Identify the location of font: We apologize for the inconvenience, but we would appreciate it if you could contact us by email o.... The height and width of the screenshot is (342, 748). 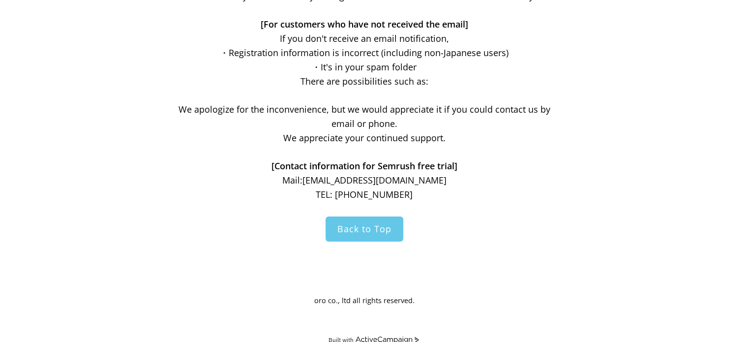
(364, 116).